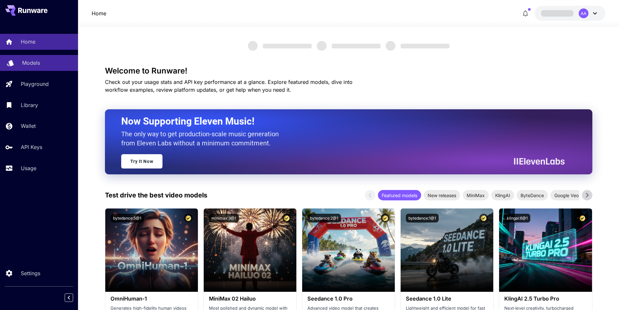 The width and height of the screenshot is (619, 310). I want to click on div: New releases, so click(442, 195).